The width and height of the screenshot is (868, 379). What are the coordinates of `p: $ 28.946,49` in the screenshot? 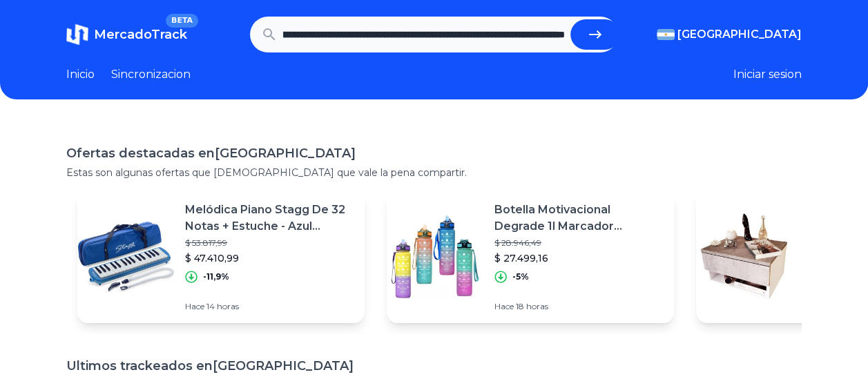 It's located at (579, 243).